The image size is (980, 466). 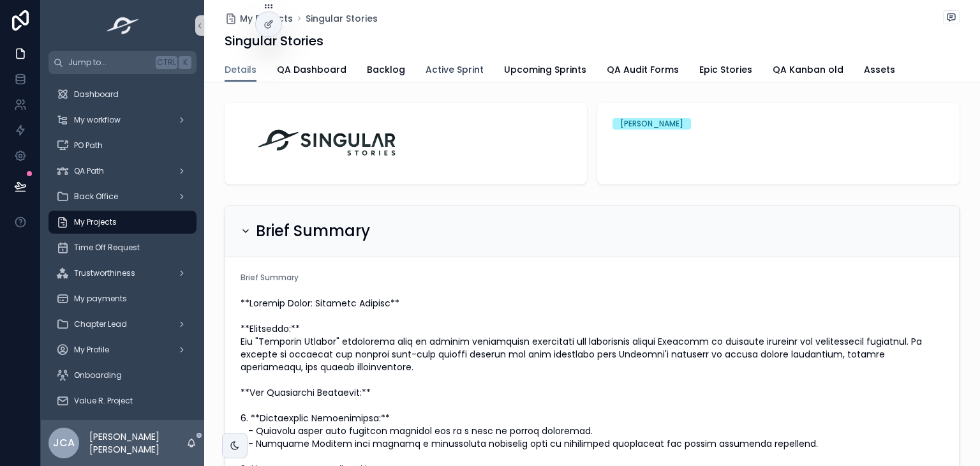 What do you see at coordinates (341, 18) in the screenshot?
I see `span: Singular Stories` at bounding box center [341, 18].